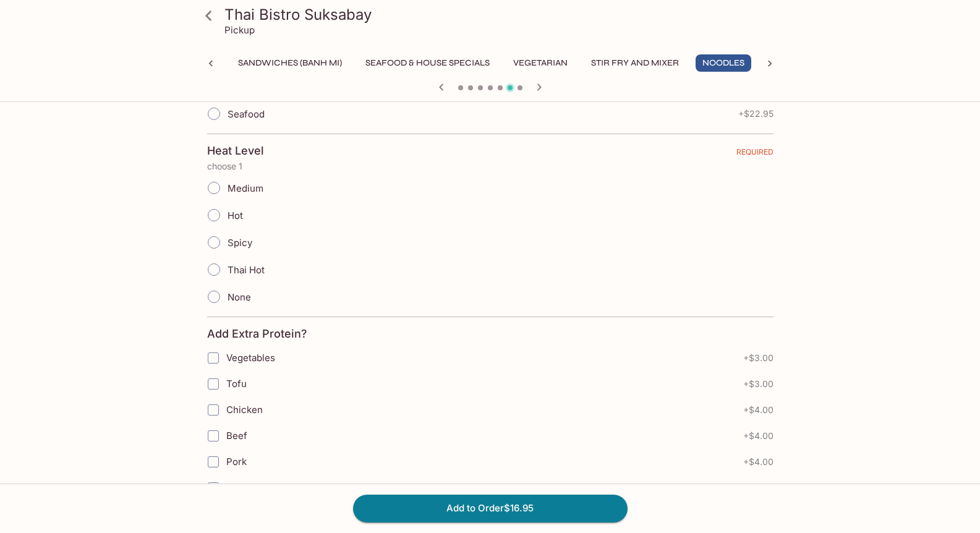  Describe the element at coordinates (240, 30) in the screenshot. I see `p: Pickup` at that location.